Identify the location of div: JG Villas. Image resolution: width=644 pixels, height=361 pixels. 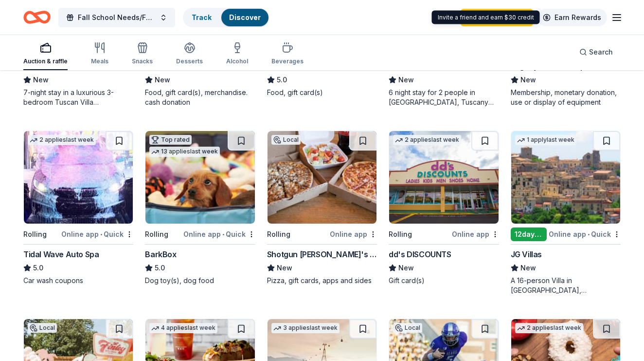
(526, 254).